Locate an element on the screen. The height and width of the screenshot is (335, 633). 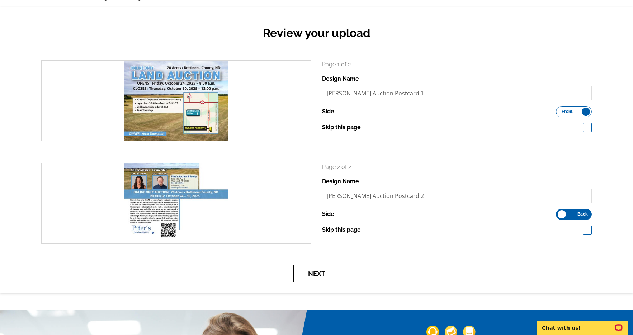
p: Page 1 of 2 is located at coordinates (457, 65).